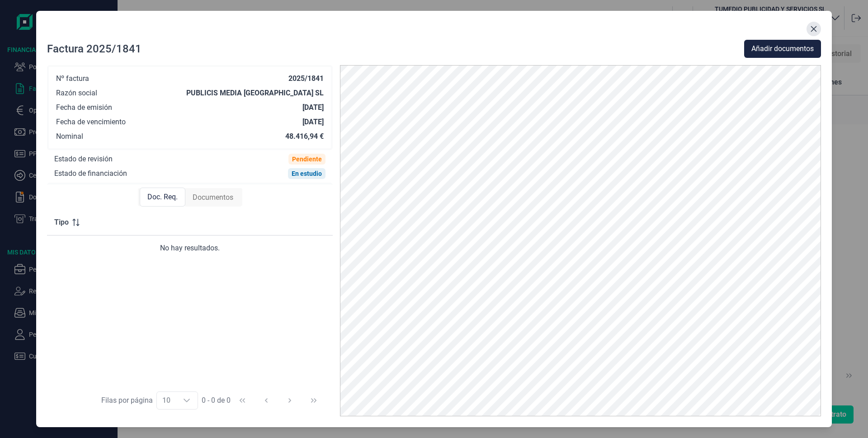 The width and height of the screenshot is (868, 438). Describe the element at coordinates (91, 122) in the screenshot. I see `div: Fecha de vencimiento` at that location.